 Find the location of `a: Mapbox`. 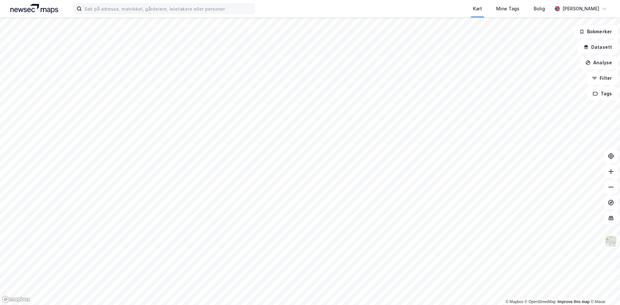

a: Mapbox is located at coordinates (514, 302).